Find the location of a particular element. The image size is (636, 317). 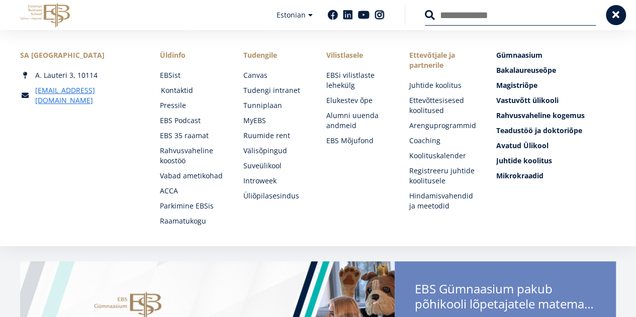

a: Üliõpilasesindus is located at coordinates (274, 196).